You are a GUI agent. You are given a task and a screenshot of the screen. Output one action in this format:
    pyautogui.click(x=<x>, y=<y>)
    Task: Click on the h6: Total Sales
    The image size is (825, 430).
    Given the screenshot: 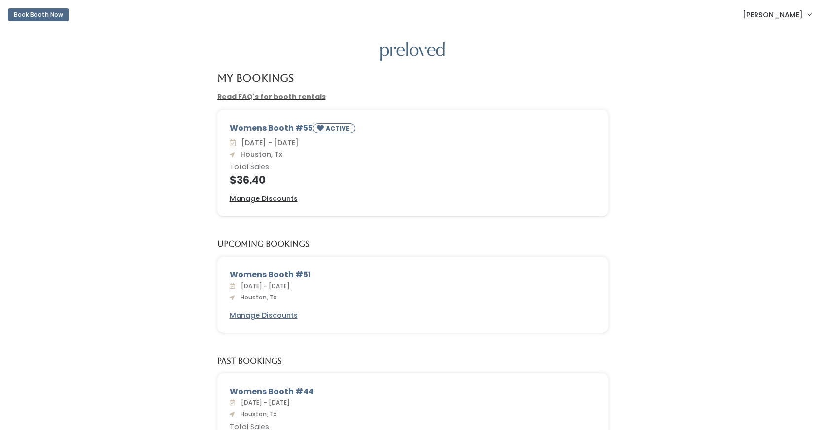 What is the action you would take?
    pyautogui.click(x=413, y=168)
    